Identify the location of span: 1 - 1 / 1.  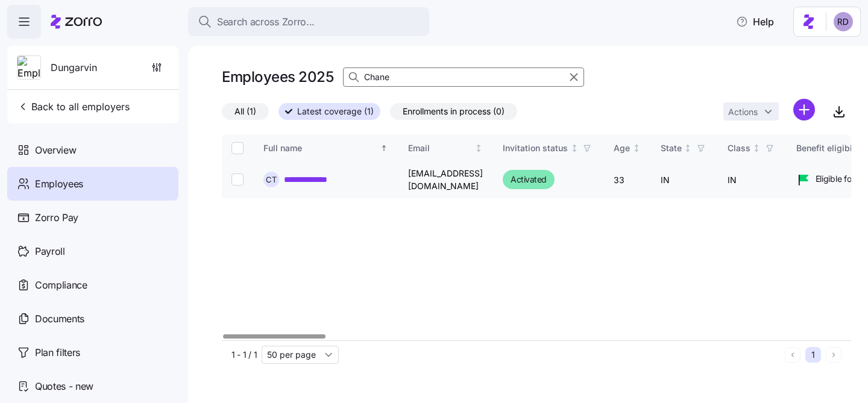
(244, 355).